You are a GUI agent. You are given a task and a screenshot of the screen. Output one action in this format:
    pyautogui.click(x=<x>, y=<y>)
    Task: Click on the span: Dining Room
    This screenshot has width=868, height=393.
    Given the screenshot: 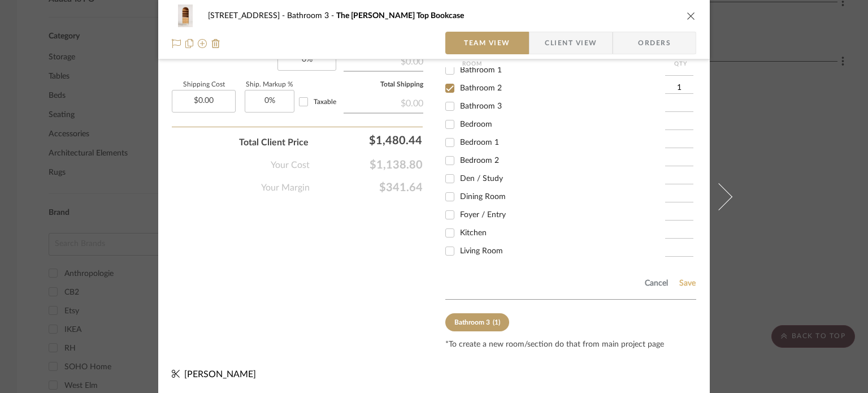 What is the action you would take?
    pyautogui.click(x=483, y=197)
    